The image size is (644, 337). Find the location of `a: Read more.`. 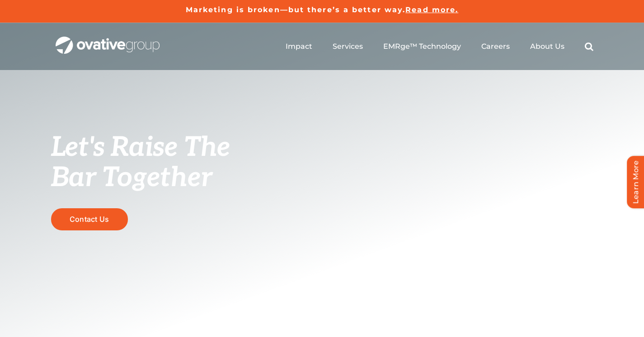

a: Read more. is located at coordinates (431, 9).